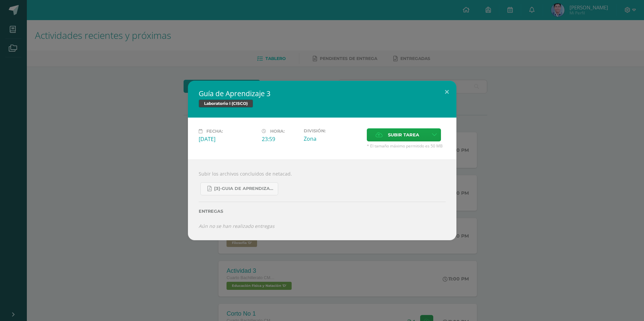 The image size is (644, 321). Describe the element at coordinates (322, 94) in the screenshot. I see `h2: Guía de Aprendizaje 3` at that location.